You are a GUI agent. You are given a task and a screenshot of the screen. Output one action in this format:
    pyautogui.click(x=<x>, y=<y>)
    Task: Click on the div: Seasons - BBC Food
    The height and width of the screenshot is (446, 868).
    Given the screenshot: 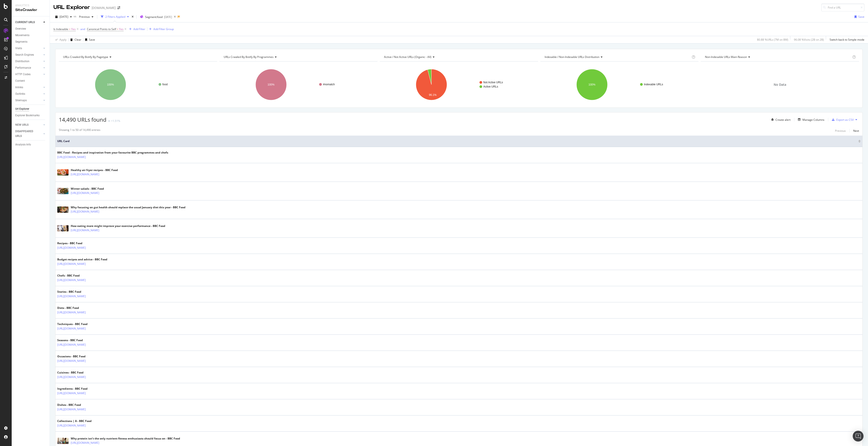 What is the action you would take?
    pyautogui.click(x=79, y=341)
    